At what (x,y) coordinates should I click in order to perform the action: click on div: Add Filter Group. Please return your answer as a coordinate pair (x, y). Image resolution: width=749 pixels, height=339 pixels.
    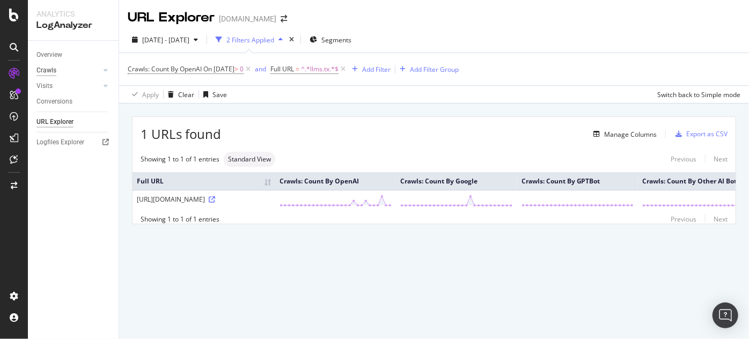
    Looking at the image, I should click on (434, 69).